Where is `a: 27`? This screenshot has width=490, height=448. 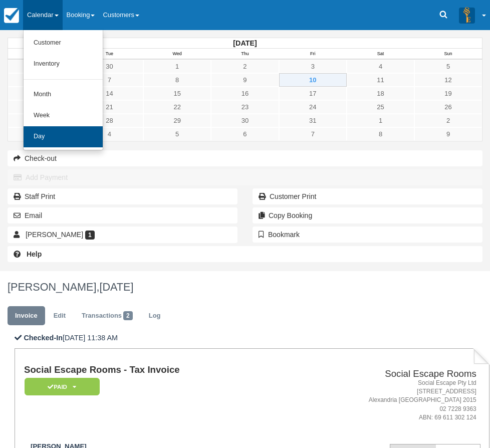
a: 27 is located at coordinates (42, 121).